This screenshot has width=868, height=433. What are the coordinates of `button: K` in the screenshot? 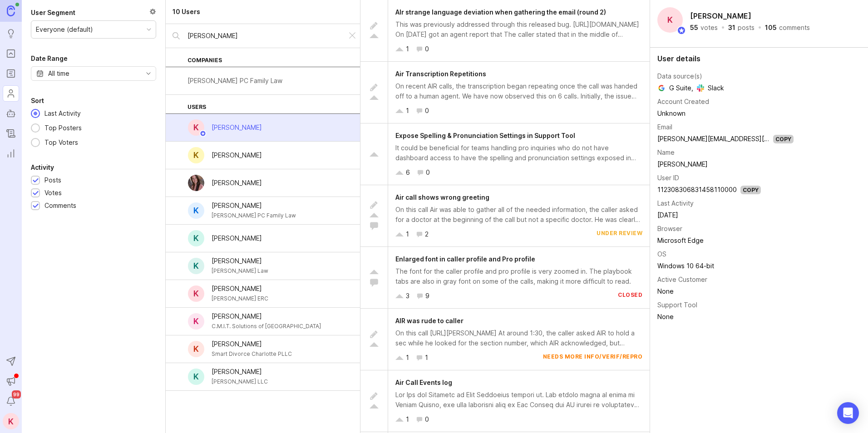 It's located at (11, 421).